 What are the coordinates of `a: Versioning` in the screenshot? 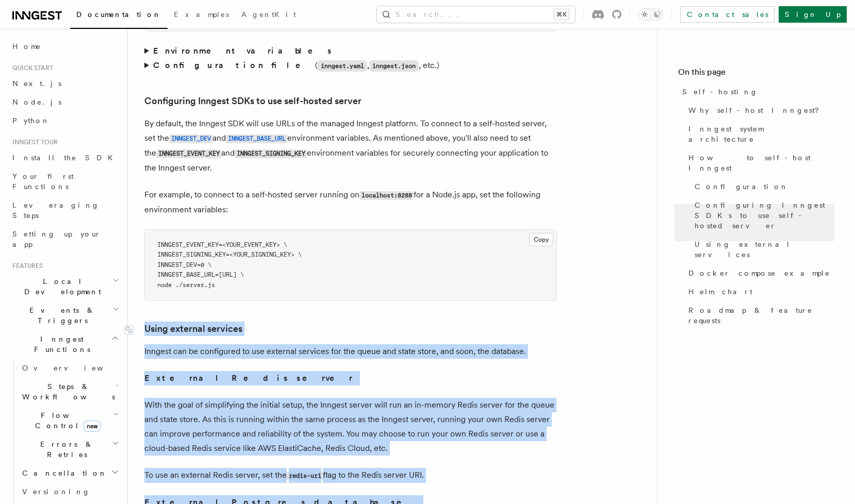 It's located at (70, 492).